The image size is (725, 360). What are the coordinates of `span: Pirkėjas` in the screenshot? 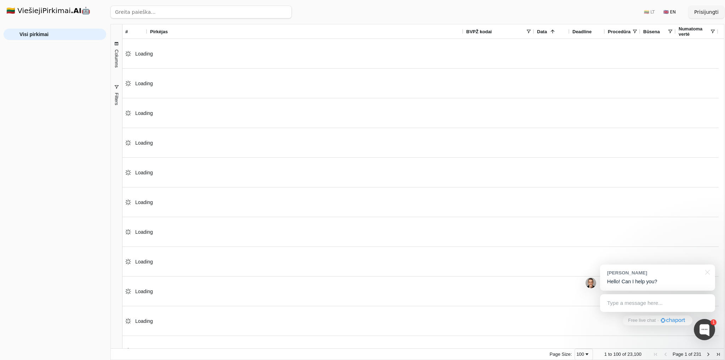 It's located at (159, 32).